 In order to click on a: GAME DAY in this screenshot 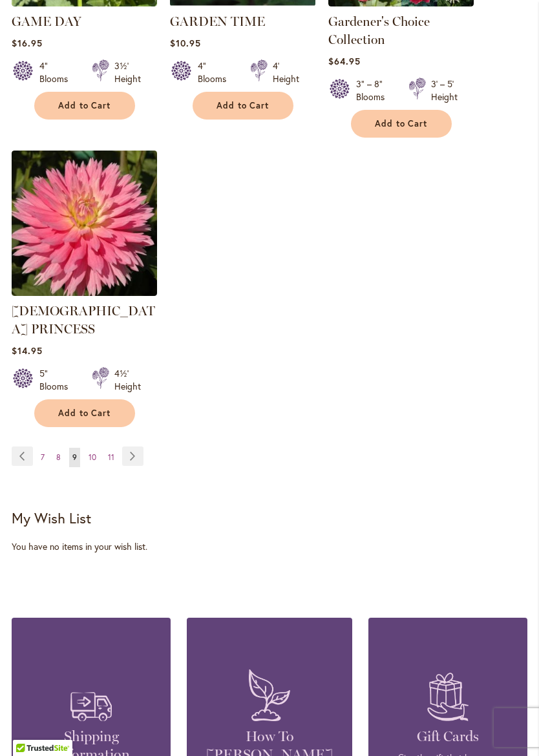, I will do `click(46, 22)`.